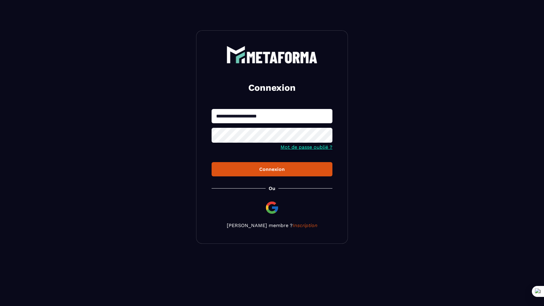 The width and height of the screenshot is (544, 306). What do you see at coordinates (272, 169) in the screenshot?
I see `button: Connexion` at bounding box center [272, 169].